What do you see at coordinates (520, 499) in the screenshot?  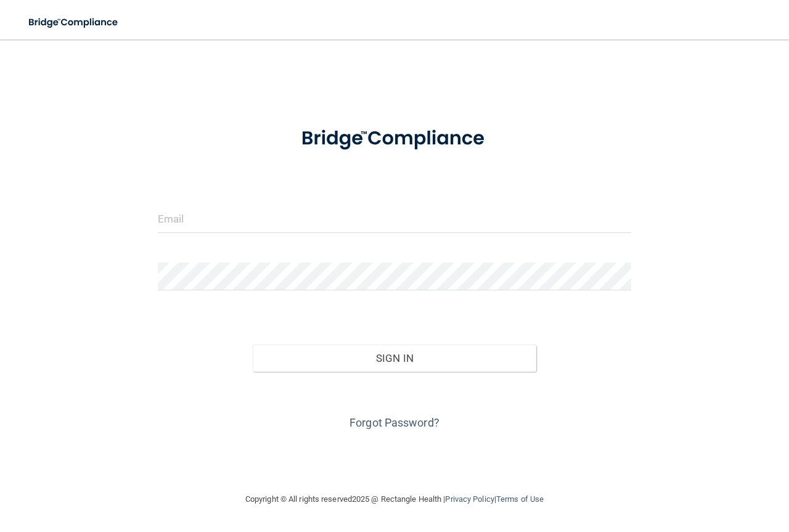 I see `a: Terms of Use` at bounding box center [520, 499].